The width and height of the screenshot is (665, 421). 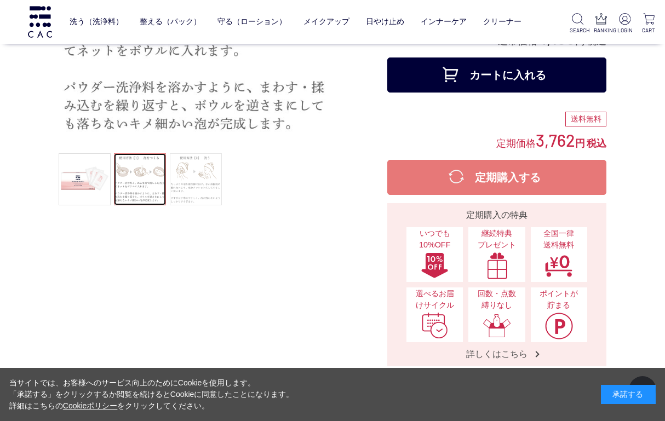 I want to click on a: CART, so click(x=649, y=24).